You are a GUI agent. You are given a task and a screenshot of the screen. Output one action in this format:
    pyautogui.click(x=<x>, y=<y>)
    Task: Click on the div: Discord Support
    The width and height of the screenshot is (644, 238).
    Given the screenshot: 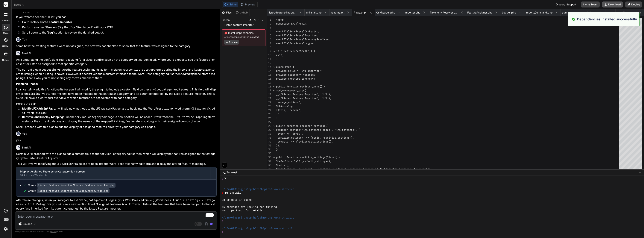 What is the action you would take?
    pyautogui.click(x=566, y=4)
    